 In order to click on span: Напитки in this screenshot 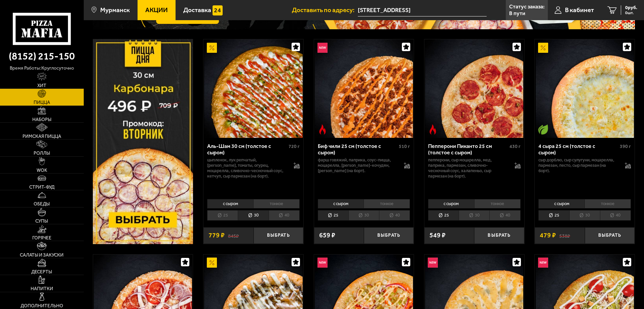, I will do `click(42, 289)`.